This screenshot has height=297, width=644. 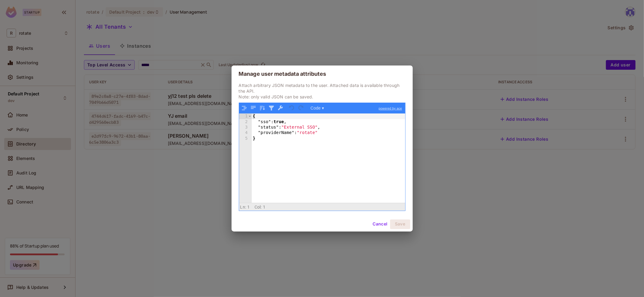 I want to click on h2: Manage user metadata attributes, so click(x=322, y=74).